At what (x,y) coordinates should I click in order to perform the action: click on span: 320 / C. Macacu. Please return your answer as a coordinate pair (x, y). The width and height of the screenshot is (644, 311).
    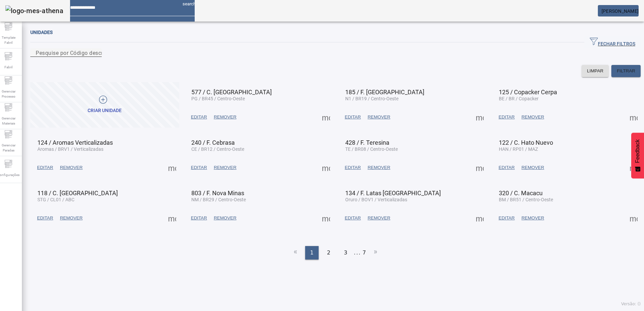
    Looking at the image, I should click on (521, 193).